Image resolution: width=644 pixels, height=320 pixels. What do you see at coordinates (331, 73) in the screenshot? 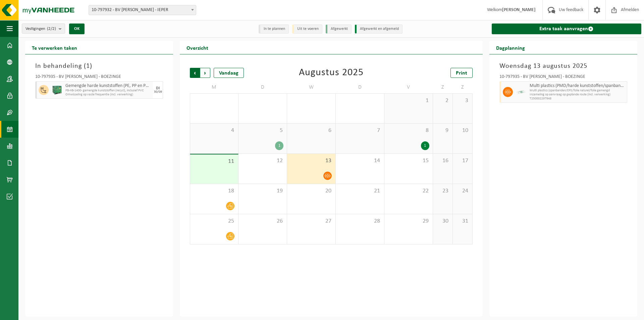
I see `div: Augustus 2025` at bounding box center [331, 73].